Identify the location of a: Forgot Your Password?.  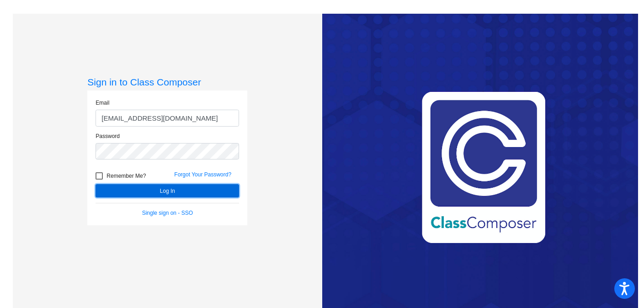
(202, 174).